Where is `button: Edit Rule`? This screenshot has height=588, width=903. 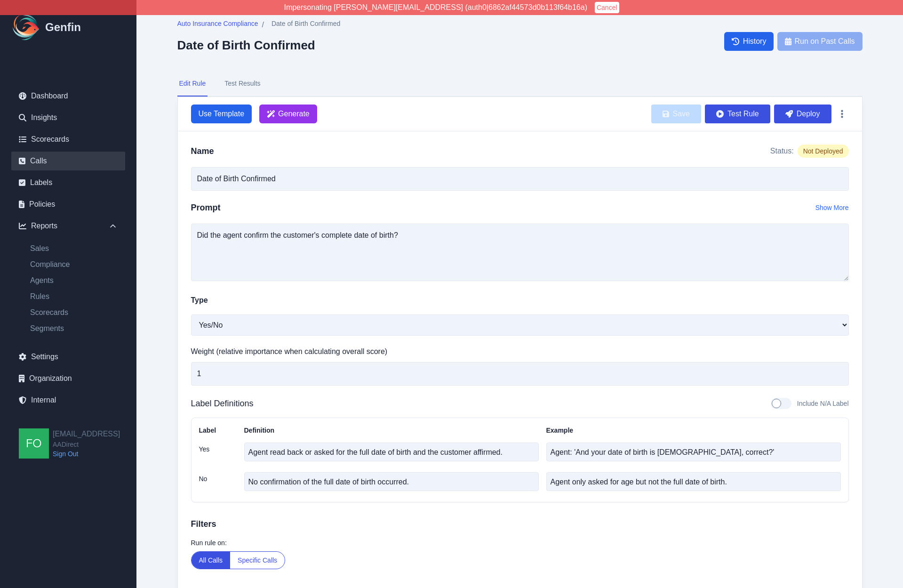
button: Edit Rule is located at coordinates (193, 84).